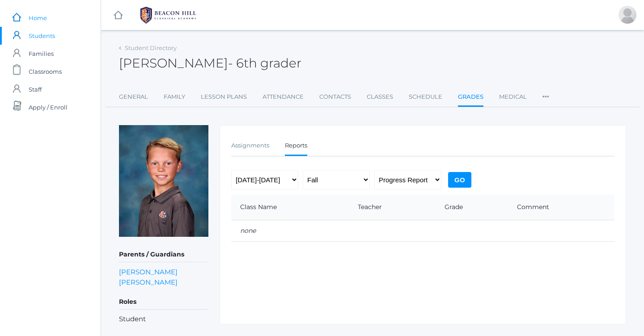 The height and width of the screenshot is (336, 644). Describe the element at coordinates (296, 146) in the screenshot. I see `a: Reports` at that location.